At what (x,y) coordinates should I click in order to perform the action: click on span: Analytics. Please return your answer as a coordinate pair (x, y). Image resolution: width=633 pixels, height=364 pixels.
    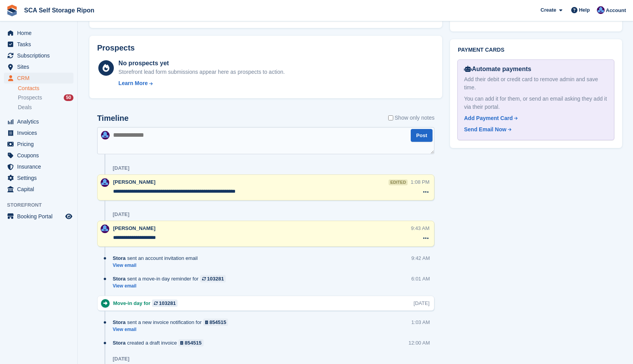
    Looking at the image, I should click on (40, 121).